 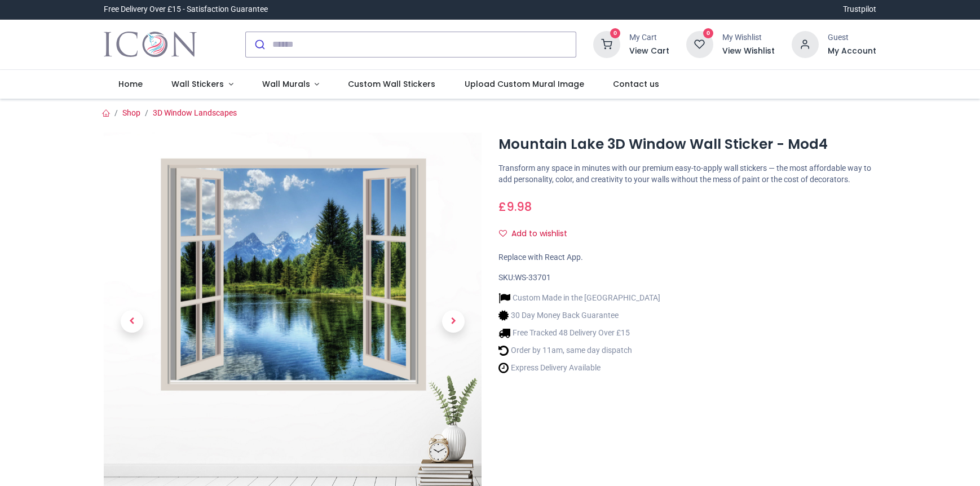 What do you see at coordinates (853, 51) in the screenshot?
I see `h6: My Account` at bounding box center [853, 51].